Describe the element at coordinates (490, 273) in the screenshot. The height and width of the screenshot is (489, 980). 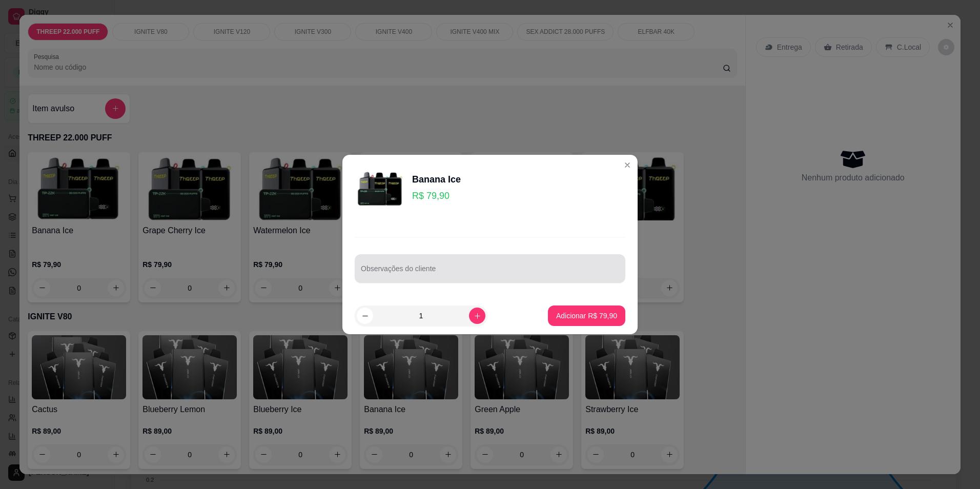
I see `input: Observações do cliente` at that location.